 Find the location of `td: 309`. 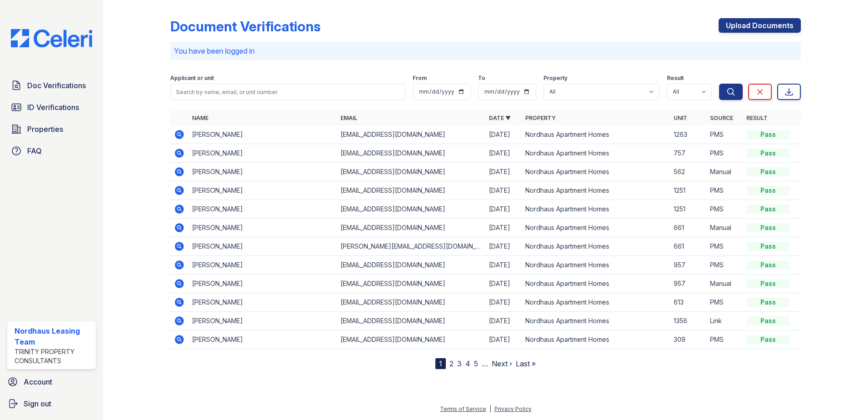

td: 309 is located at coordinates (688, 339).